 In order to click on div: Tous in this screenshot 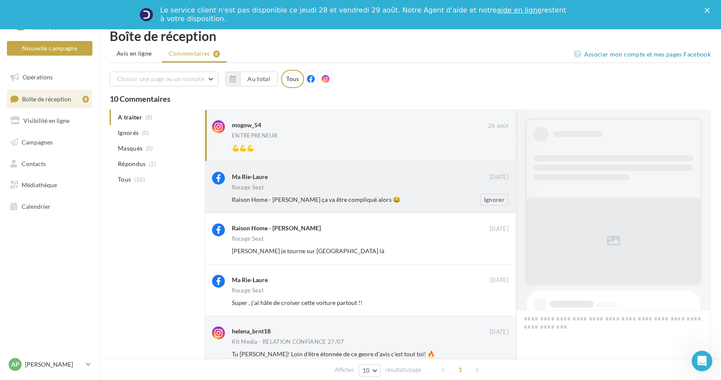, I will do `click(292, 79)`.